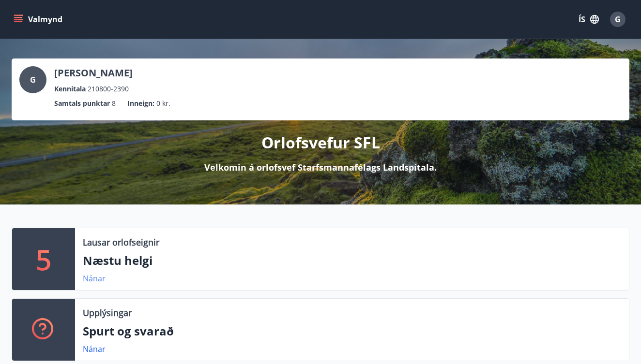  Describe the element at coordinates (82, 103) in the screenshot. I see `p: Samtals punktar` at that location.